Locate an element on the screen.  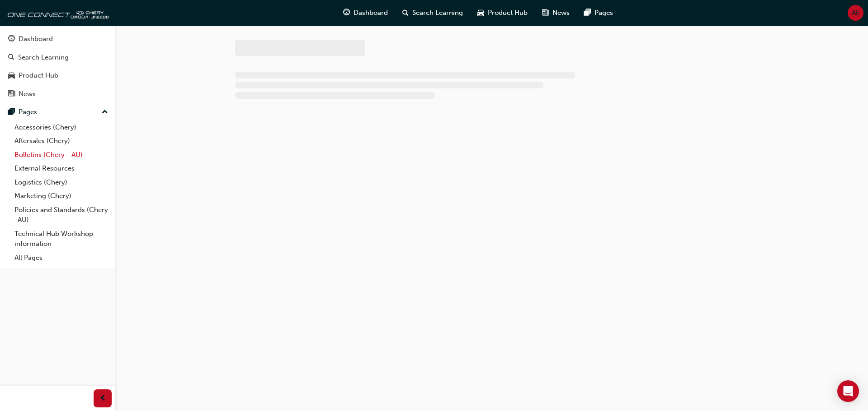
button: Pages is located at coordinates (57, 112).